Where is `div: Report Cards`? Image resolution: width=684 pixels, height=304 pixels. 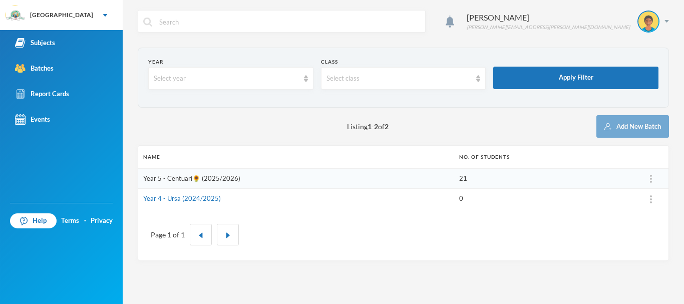
div: Report Cards is located at coordinates (42, 94).